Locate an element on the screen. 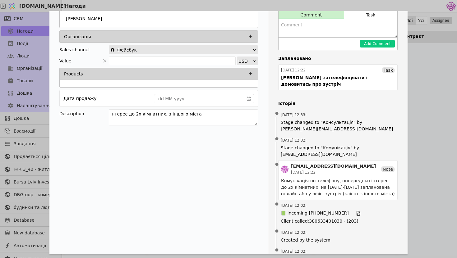 The width and height of the screenshot is (457, 258). img: de is located at coordinates (285, 169).